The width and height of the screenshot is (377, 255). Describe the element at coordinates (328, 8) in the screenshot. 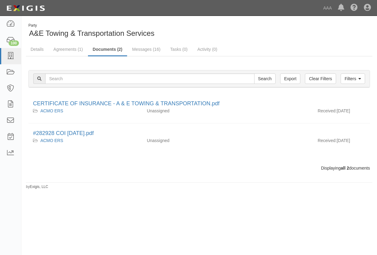

I see `a: AAA` at that location.